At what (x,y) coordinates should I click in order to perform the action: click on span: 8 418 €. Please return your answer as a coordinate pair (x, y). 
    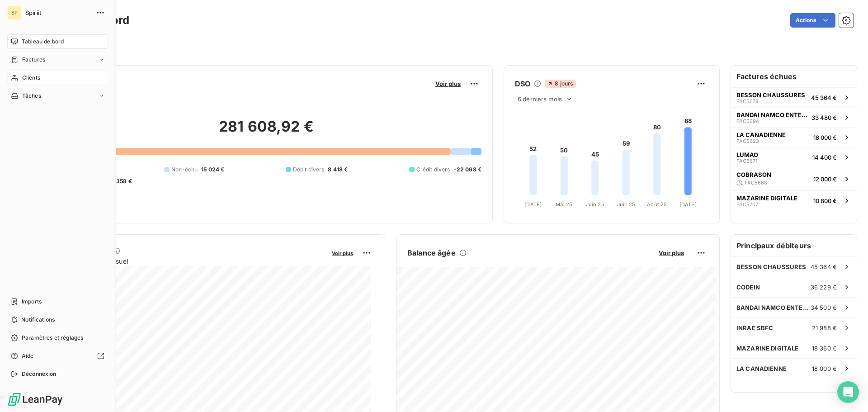
    Looking at the image, I should click on (338, 170).